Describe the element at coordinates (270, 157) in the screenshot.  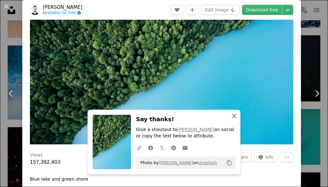
I see `span: Info` at that location.